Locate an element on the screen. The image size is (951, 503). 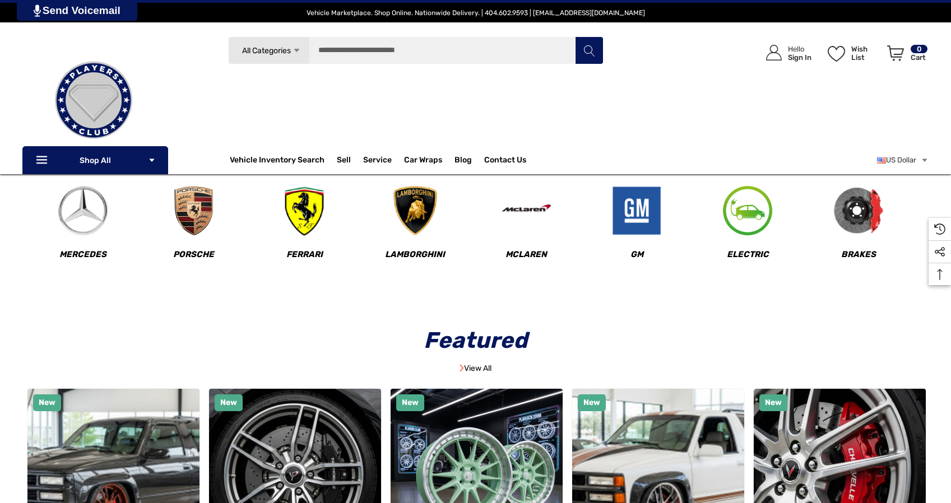
a: Sign in is located at coordinates (785, 53).